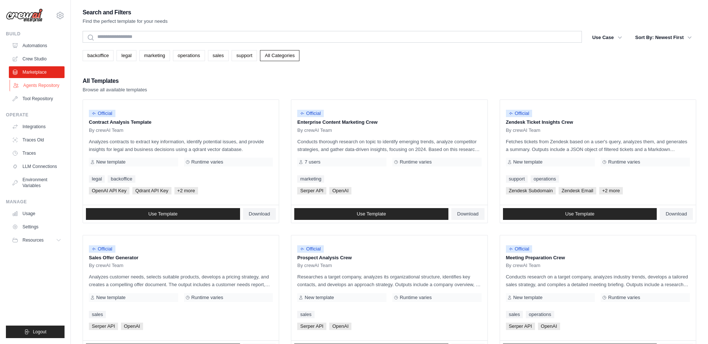 This screenshot has width=708, height=344. What do you see at coordinates (115, 90) in the screenshot?
I see `p: Browse all available templates` at bounding box center [115, 90].